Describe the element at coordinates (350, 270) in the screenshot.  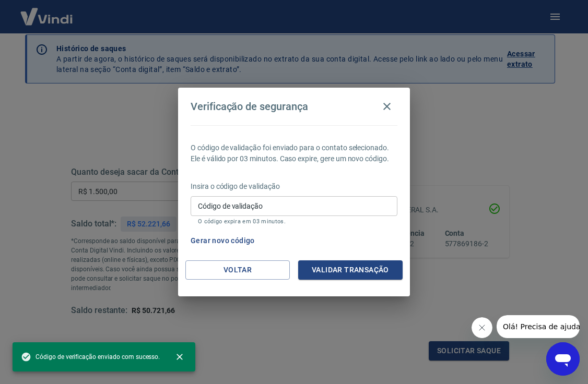
I see `button: Validar transação` at that location.